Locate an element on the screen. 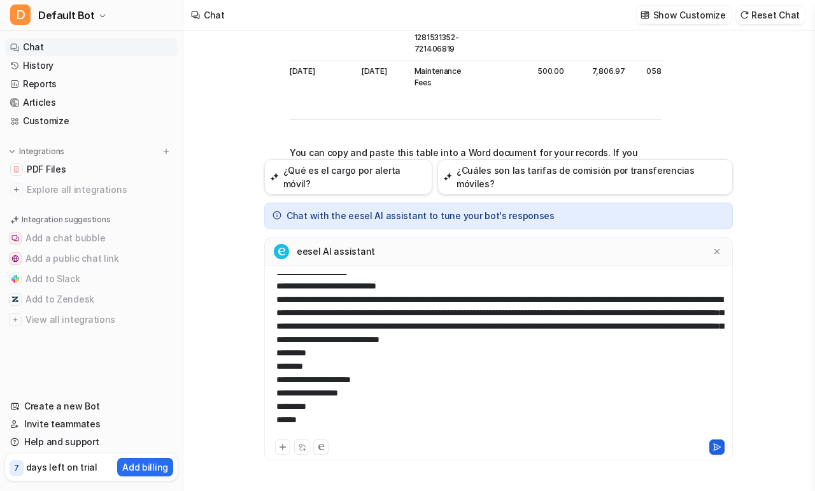  a: Chat is located at coordinates (91, 47).